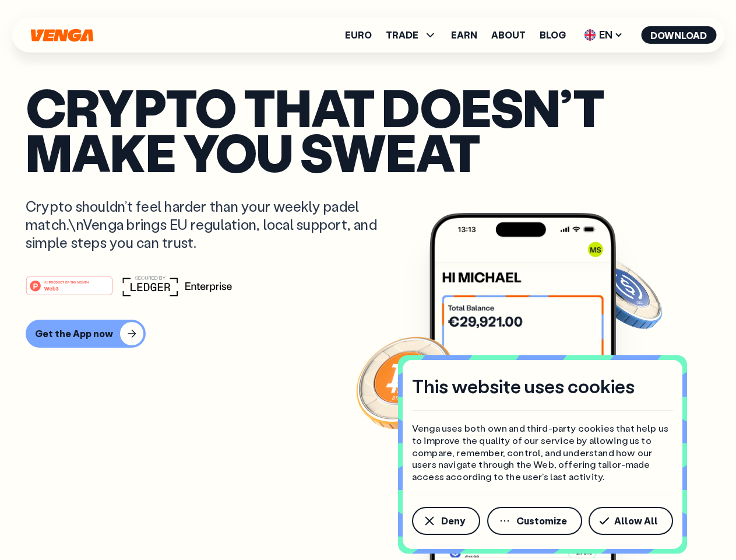 The width and height of the screenshot is (736, 560). I want to click on tspan: Web3, so click(51, 288).